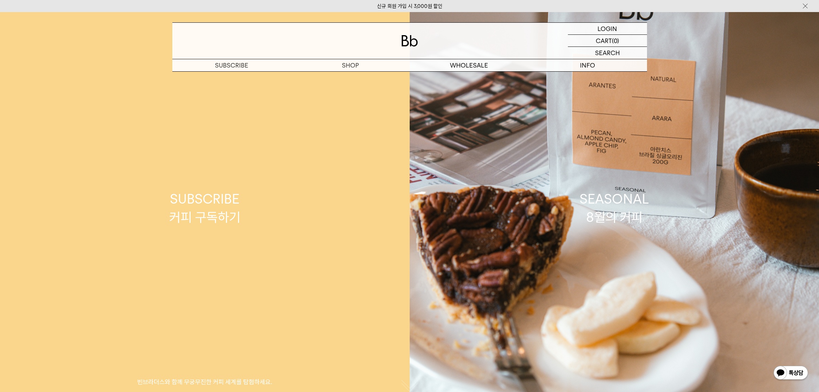  Describe the element at coordinates (350, 65) in the screenshot. I see `a: SHOP` at that location.